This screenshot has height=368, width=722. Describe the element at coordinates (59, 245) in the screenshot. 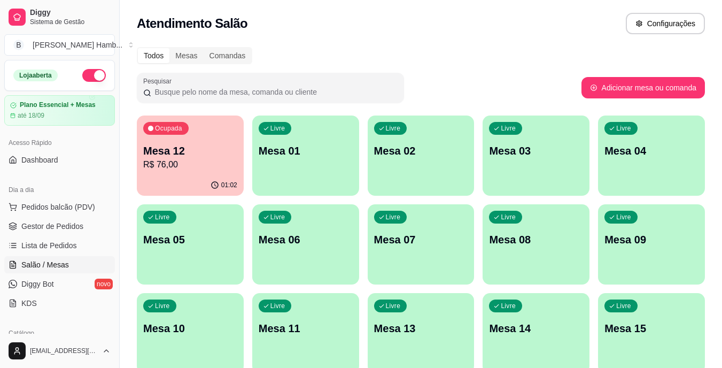

I see `a: Lista de Pedidos` at that location.